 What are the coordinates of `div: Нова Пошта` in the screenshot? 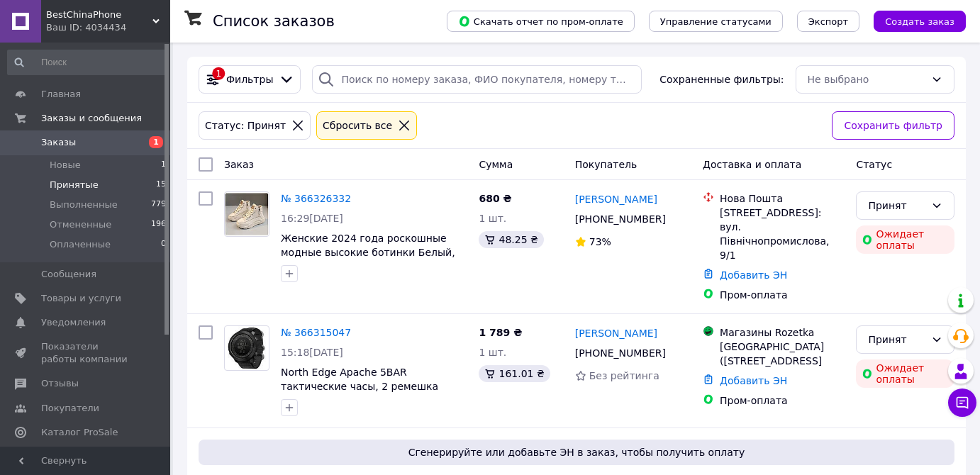 It's located at (782, 199).